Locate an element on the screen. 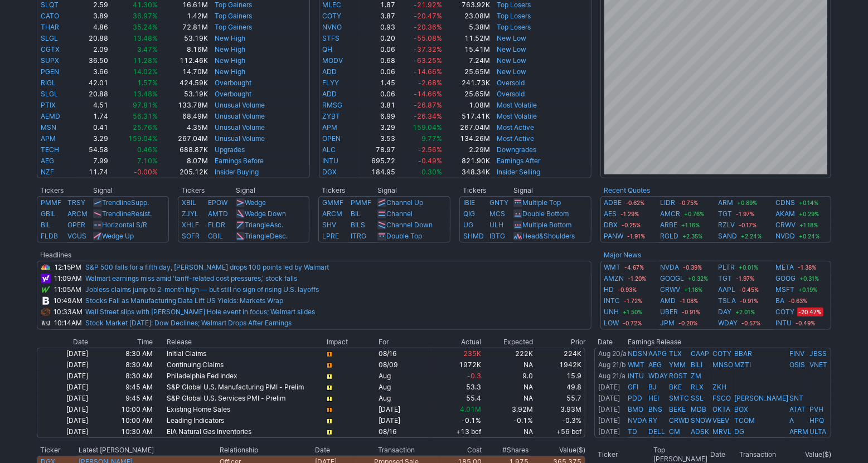 This screenshot has width=868, height=463. a: SNOW is located at coordinates (701, 420).